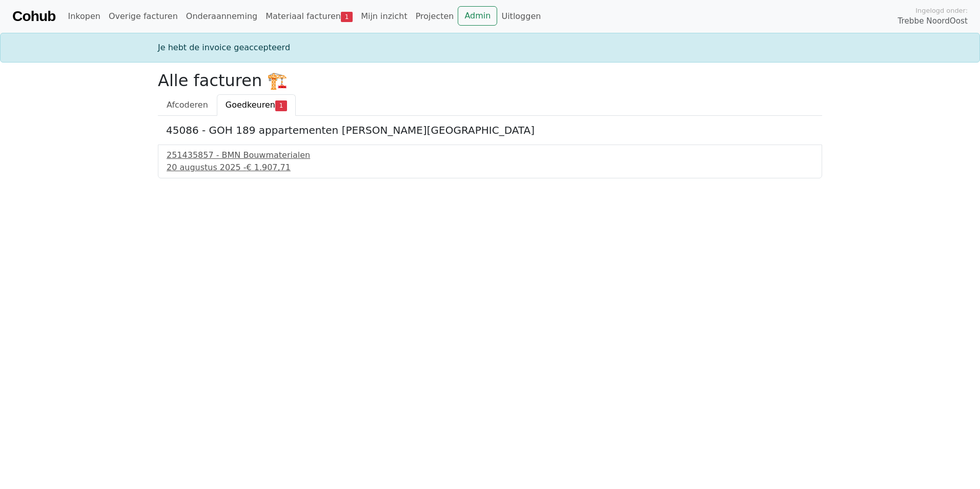  What do you see at coordinates (933, 21) in the screenshot?
I see `span: Trebbe NoordOost` at bounding box center [933, 21].